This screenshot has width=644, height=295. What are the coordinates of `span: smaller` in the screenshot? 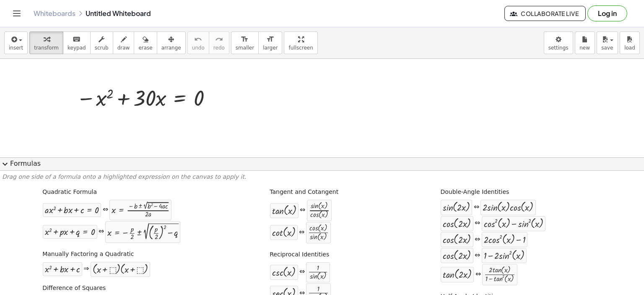 It's located at (245, 48).